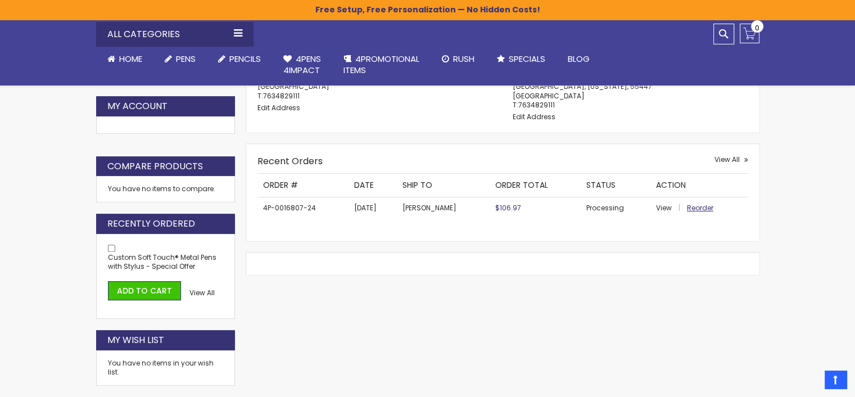  What do you see at coordinates (162, 261) in the screenshot?
I see `span: Custom Soft Touch® Metal Pens with Stylus - Special Offer` at bounding box center [162, 261].